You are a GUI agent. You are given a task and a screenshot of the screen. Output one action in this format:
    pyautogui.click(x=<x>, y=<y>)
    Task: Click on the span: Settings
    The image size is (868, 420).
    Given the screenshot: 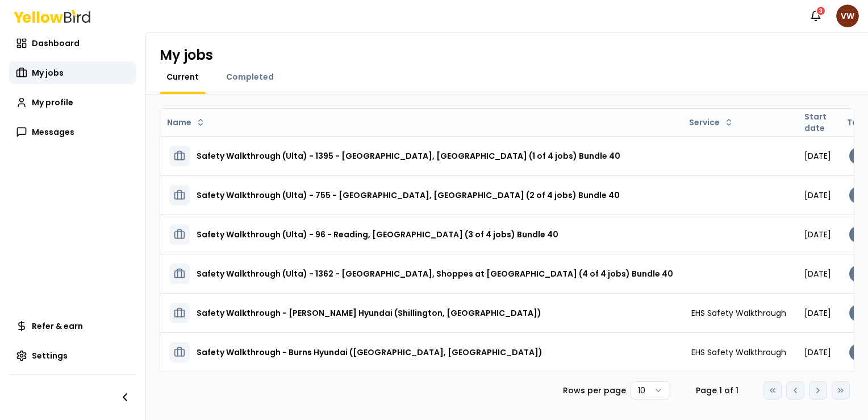 What is the action you would take?
    pyautogui.click(x=49, y=356)
    